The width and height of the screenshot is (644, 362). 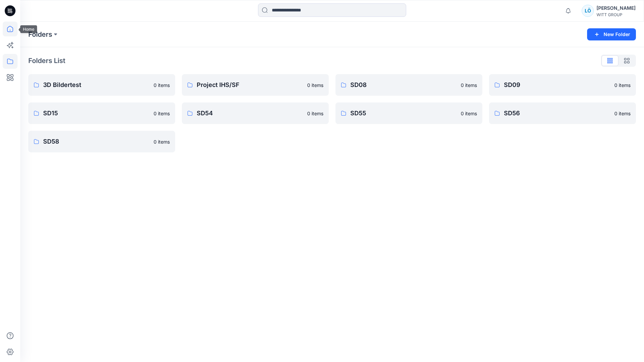 I want to click on a: SD560 items, so click(x=562, y=113).